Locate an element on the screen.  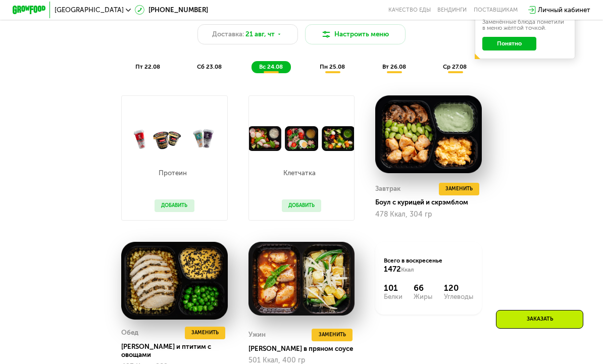
span: ср 27.08 is located at coordinates (454, 66).